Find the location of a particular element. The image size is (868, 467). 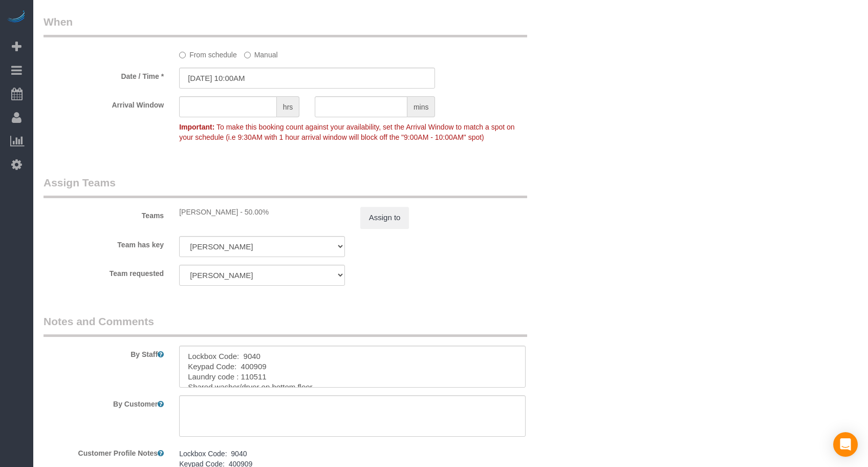

label: By Staff is located at coordinates (103, 352).